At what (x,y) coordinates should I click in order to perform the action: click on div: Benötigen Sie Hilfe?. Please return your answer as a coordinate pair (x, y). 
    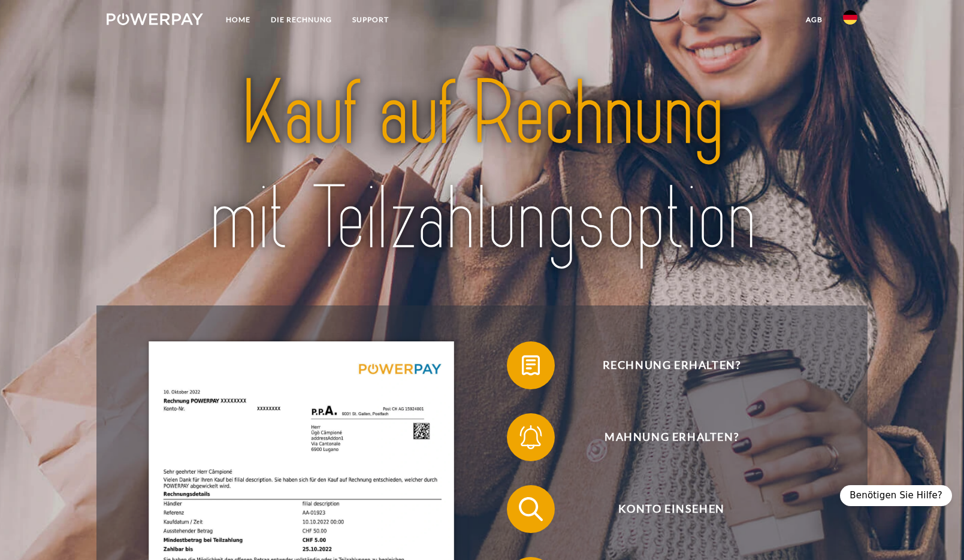
    Looking at the image, I should click on (896, 496).